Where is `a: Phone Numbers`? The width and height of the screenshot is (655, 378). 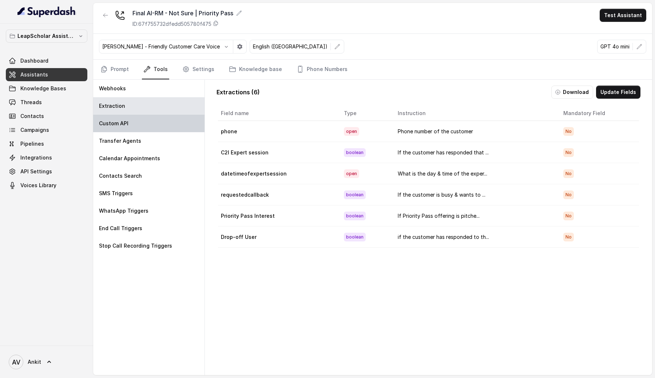
a: Phone Numbers is located at coordinates (322, 70).